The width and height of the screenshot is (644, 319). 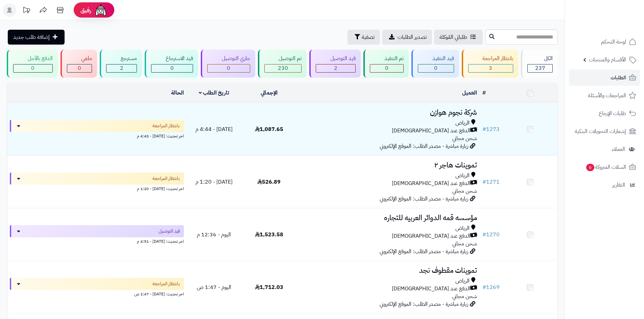 I want to click on a: المراجعات والأسئلة, so click(x=605, y=96).